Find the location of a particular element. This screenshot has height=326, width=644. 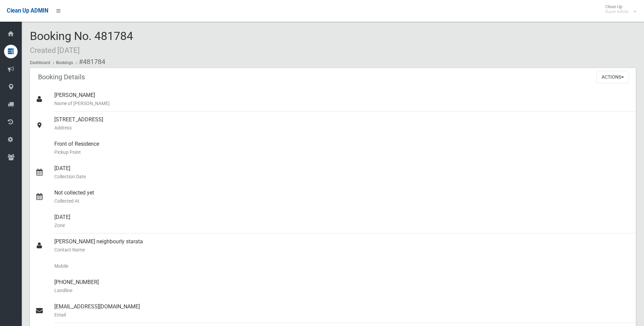

small: Super Admin is located at coordinates (617, 11).